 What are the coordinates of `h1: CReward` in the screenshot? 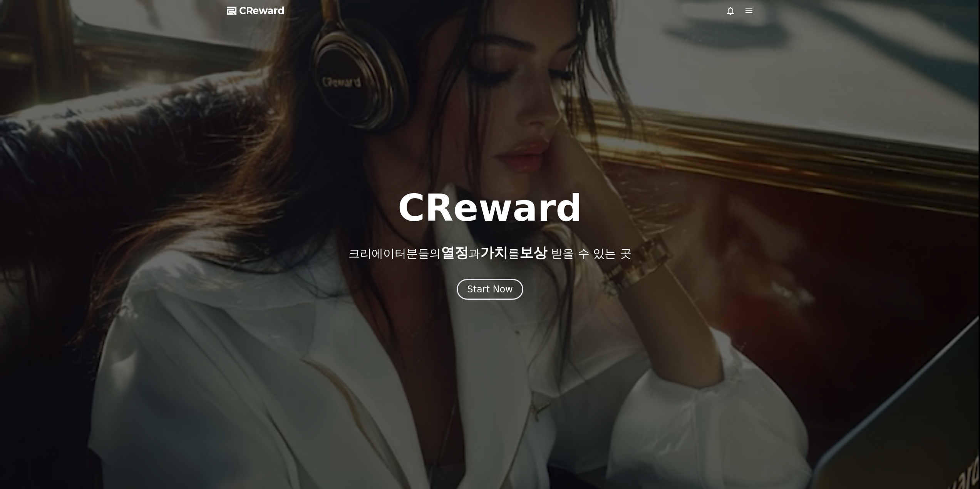 It's located at (490, 208).